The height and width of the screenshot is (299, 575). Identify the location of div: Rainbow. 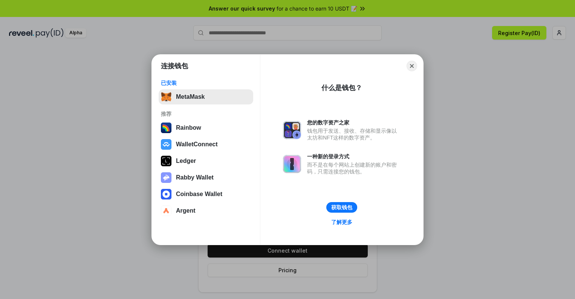
(189, 128).